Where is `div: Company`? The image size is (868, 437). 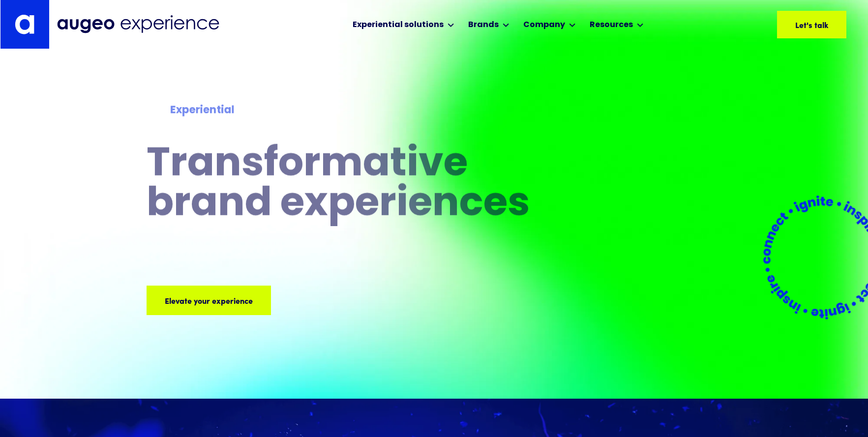
div: Company is located at coordinates (544, 25).